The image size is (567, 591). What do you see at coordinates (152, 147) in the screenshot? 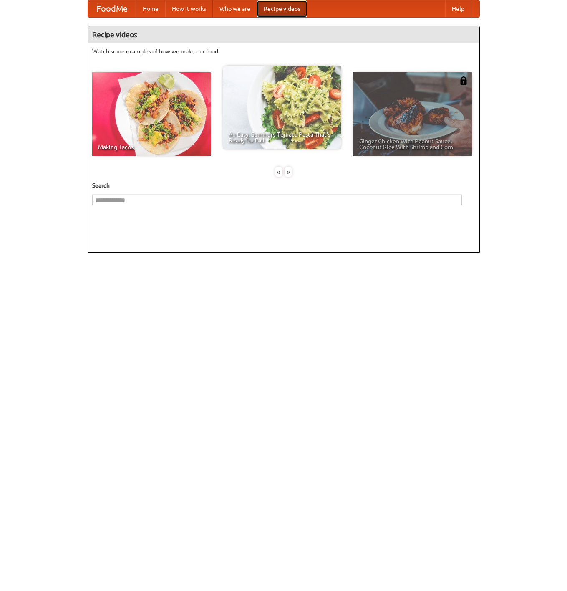
I see `span: Making Tacos` at bounding box center [152, 147].